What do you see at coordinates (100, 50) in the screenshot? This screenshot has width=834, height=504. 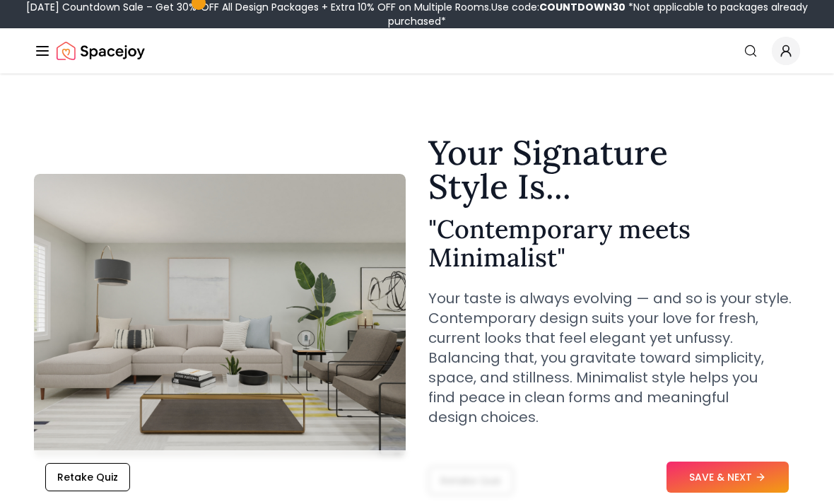 I see `a: Spacejoy` at bounding box center [100, 50].